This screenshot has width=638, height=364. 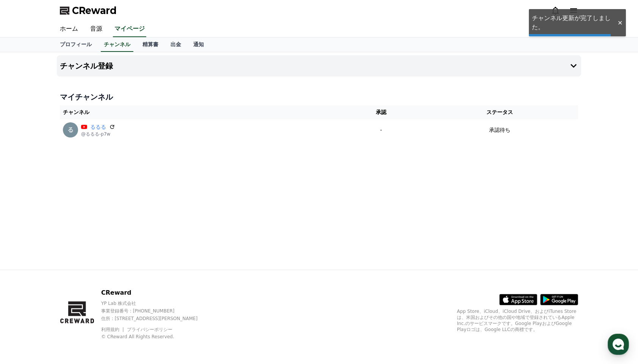 I want to click on a: 通知, so click(x=199, y=45).